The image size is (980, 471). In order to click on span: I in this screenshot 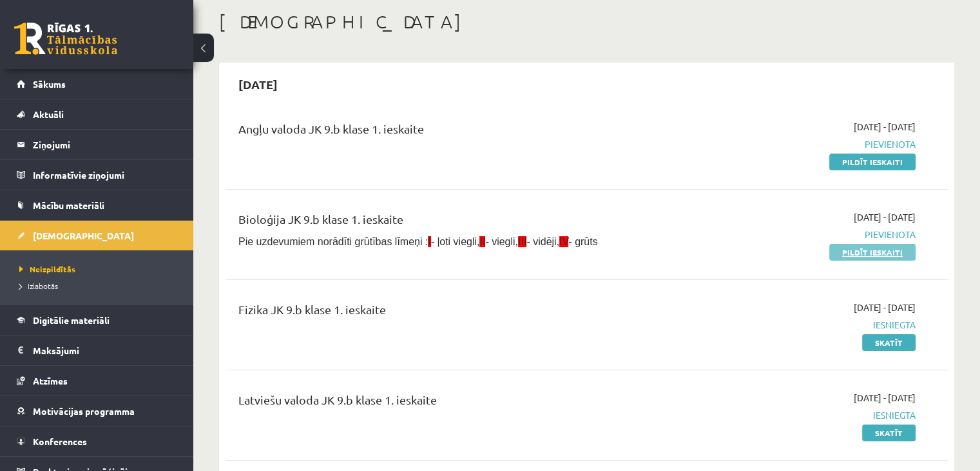, I will do `click(429, 242)`.